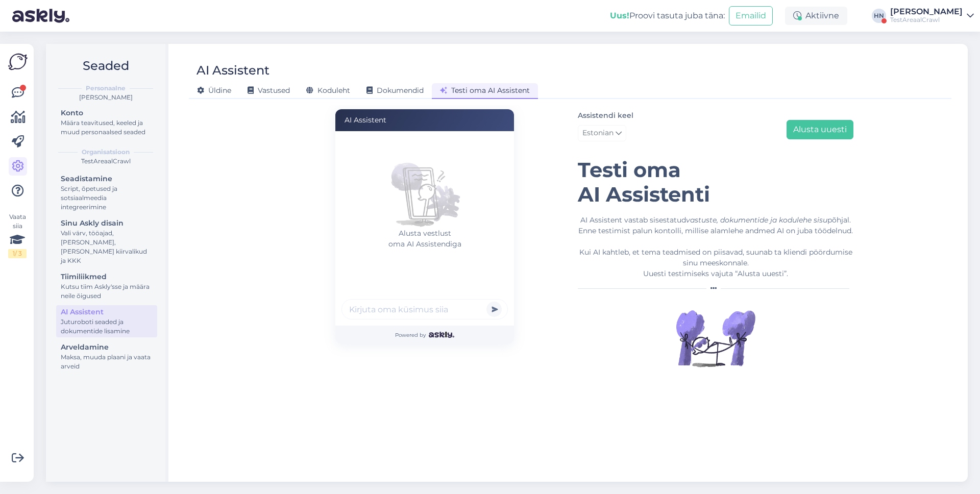 The image size is (980, 494). I want to click on img: Askly, so click(441, 335).